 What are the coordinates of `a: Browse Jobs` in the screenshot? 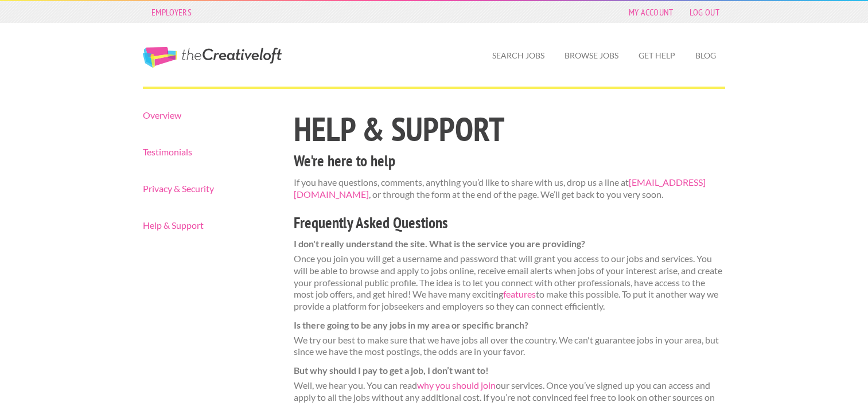 It's located at (591, 56).